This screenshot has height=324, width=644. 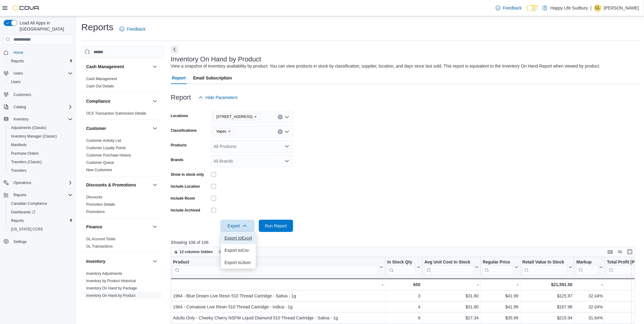 What do you see at coordinates (20, 242) in the screenshot?
I see `a: Settings` at bounding box center [20, 242].